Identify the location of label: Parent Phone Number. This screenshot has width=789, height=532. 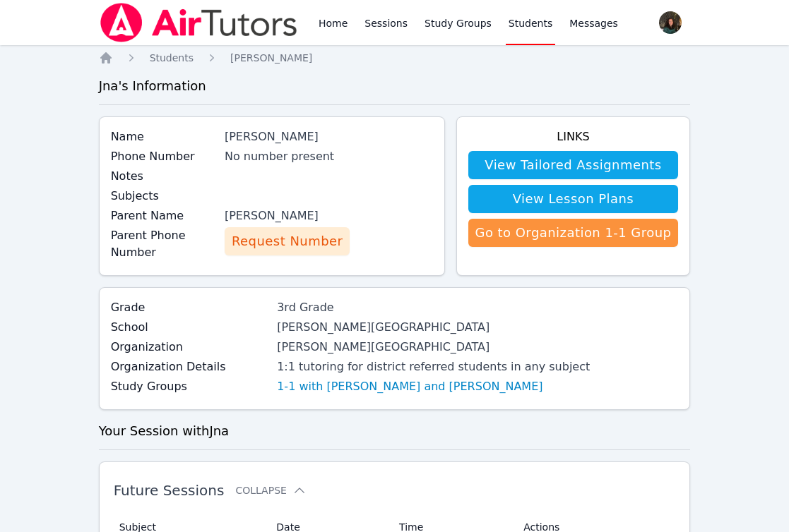
(163, 244).